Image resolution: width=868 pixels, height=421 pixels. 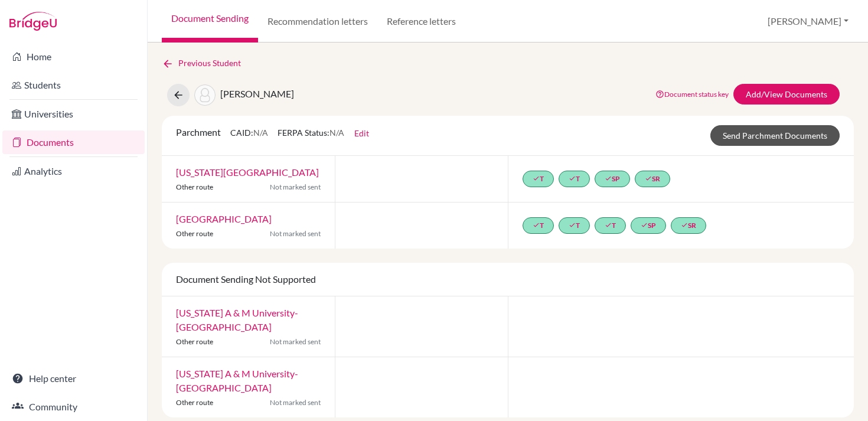 I want to click on a: Documents, so click(x=73, y=143).